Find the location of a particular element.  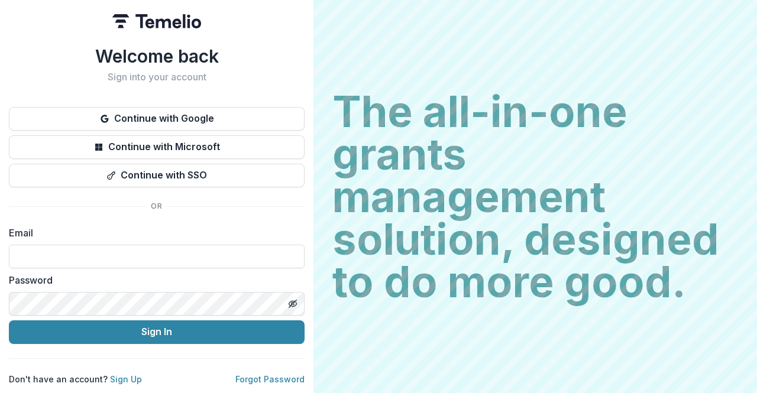

button: Toggle password visibility is located at coordinates (293, 304).